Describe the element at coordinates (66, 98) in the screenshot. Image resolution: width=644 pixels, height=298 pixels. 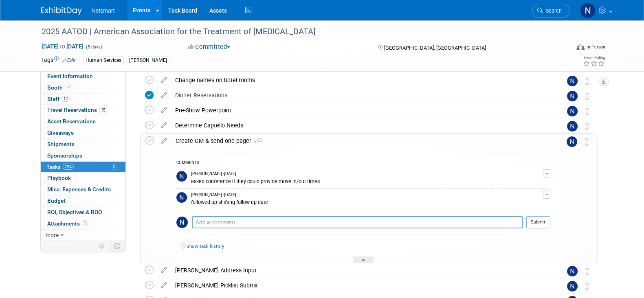
I see `span: 12` at that location.